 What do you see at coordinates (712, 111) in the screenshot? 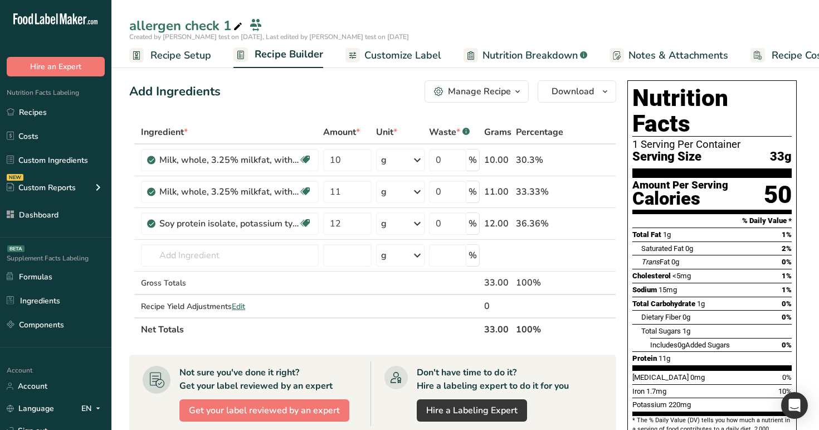
I see `h1: Nutrition Facts` at bounding box center [712, 111].